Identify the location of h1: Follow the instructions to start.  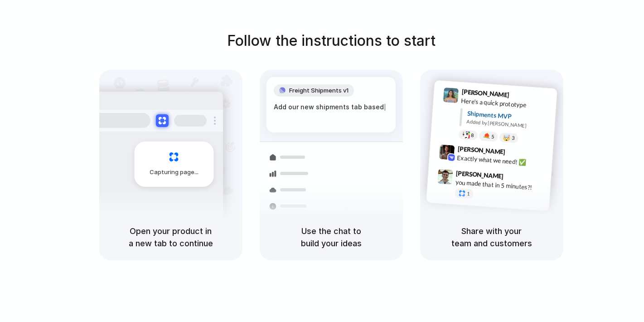
(331, 41).